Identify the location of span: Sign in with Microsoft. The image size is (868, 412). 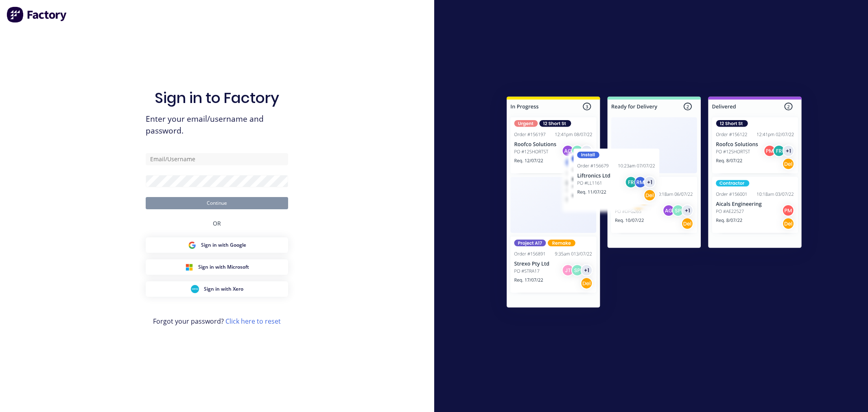
(223, 266).